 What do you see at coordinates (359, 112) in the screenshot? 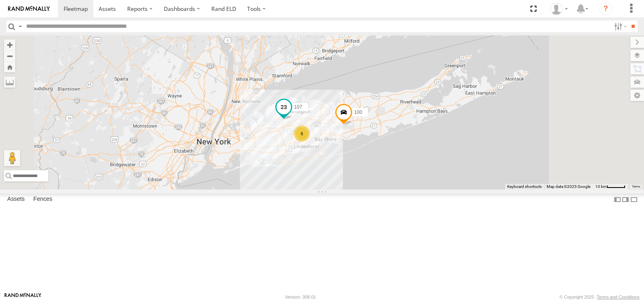
I see `span: 100` at bounding box center [359, 112].